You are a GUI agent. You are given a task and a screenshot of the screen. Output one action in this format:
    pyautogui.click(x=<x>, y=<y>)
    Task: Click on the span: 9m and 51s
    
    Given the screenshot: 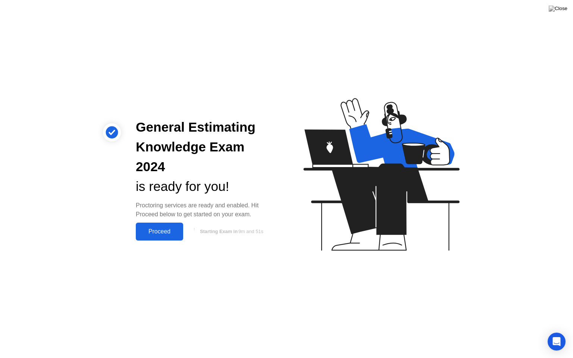 What is the action you would take?
    pyautogui.click(x=251, y=231)
    